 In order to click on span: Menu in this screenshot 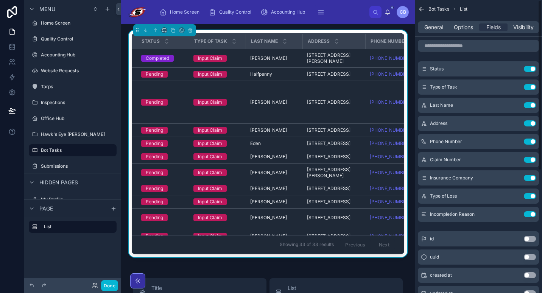, I will do `click(47, 9)`.